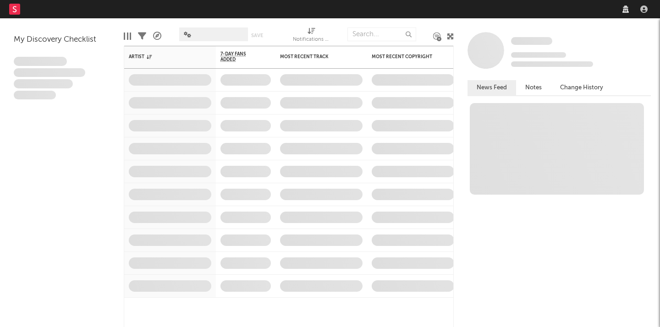 The height and width of the screenshot is (327, 660). Describe the element at coordinates (582, 88) in the screenshot. I see `button: Change History` at that location.